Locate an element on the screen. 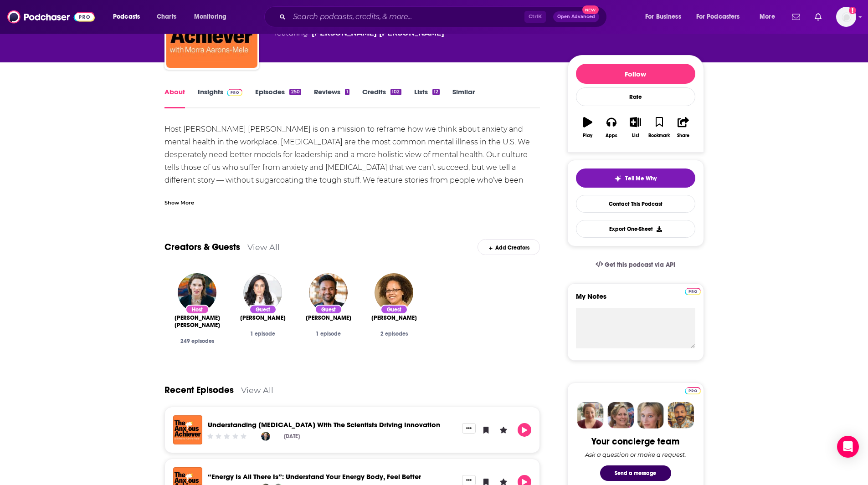 This screenshot has height=485, width=868. div: Apps is located at coordinates (612, 135).